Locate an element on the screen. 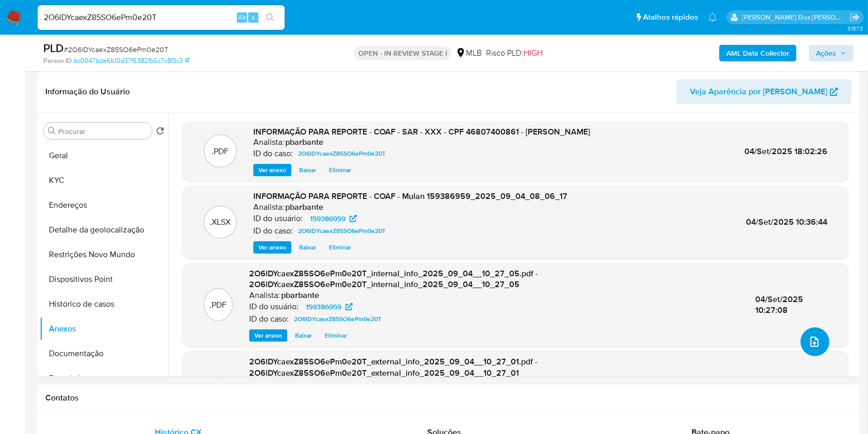 The width and height of the screenshot is (868, 434). span: 2O6lDYcaexZ85SO6ePm0e20T_external_info_2025_09_04__10_27_01.pdf - 2O6lDYcaexZ85SO6ePm0e20T_extern... is located at coordinates (393, 367).